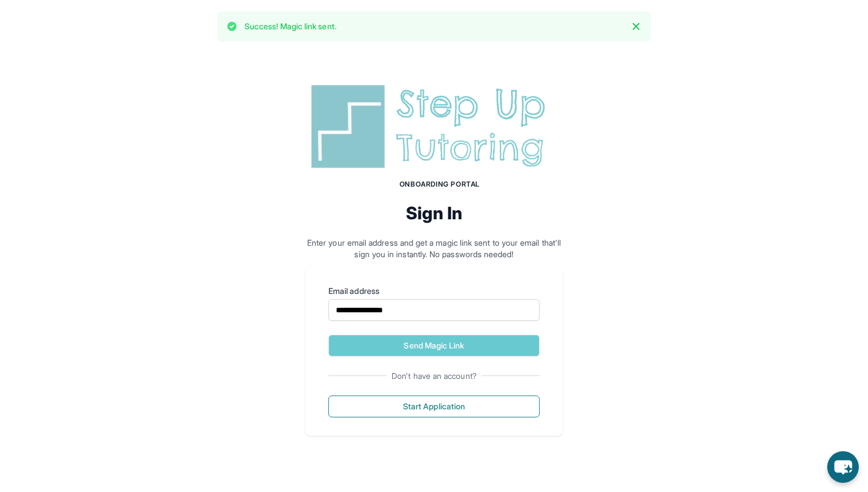  Describe the element at coordinates (434, 407) in the screenshot. I see `button: Start Application` at that location.